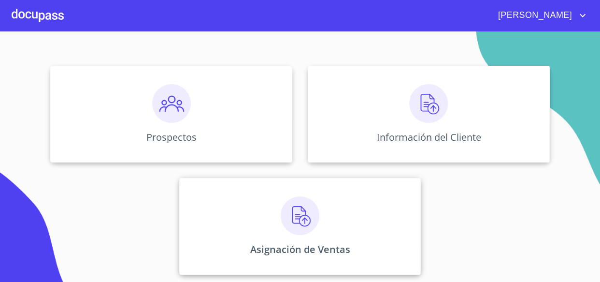  Describe the element at coordinates (540, 15) in the screenshot. I see `button: account of current user` at that location.